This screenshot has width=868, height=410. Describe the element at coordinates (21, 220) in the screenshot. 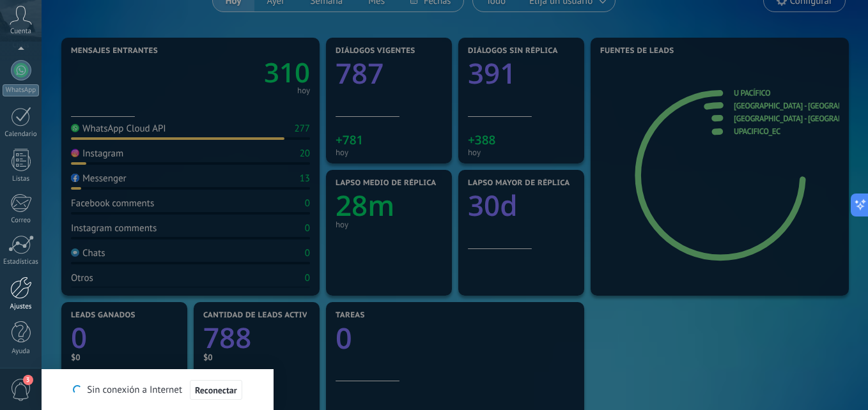

I see `div: Correo` at that location.